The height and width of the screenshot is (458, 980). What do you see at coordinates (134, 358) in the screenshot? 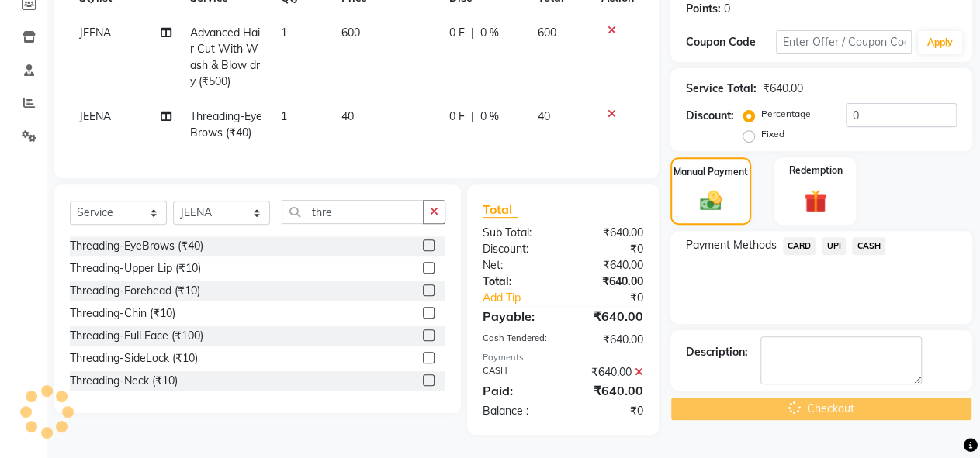
I see `div: Threading-SideLock (₹10)` at bounding box center [134, 358].